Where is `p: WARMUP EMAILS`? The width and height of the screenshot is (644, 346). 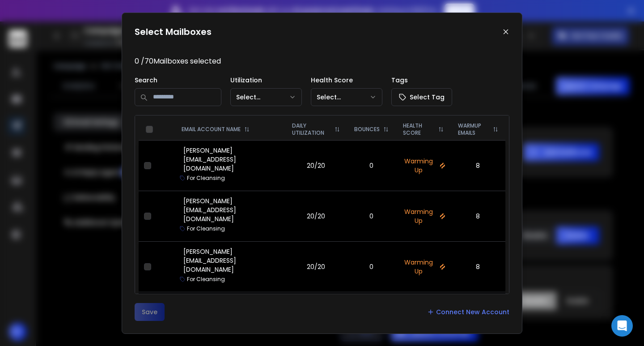
p: WARMUP EMAILS is located at coordinates (473, 129).